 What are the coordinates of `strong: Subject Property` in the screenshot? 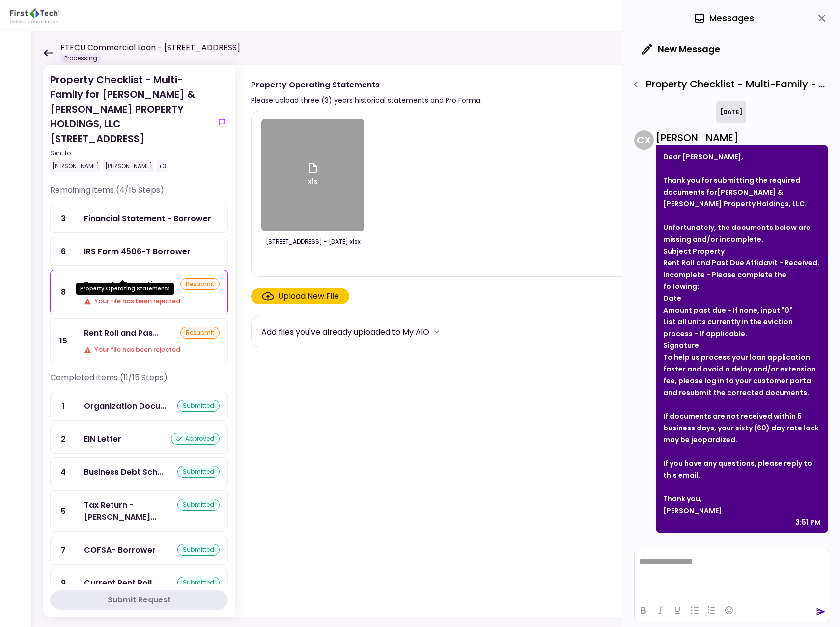 It's located at (694, 251).